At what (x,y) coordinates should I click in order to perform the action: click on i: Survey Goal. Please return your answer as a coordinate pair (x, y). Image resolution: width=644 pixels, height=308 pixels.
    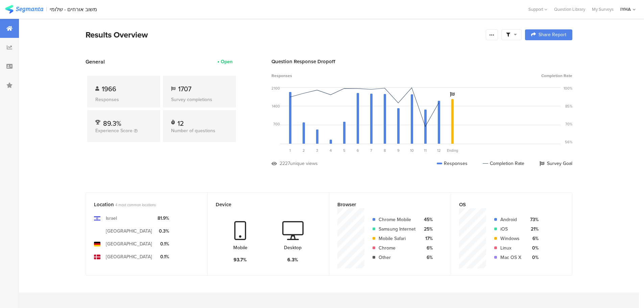
    Looking at the image, I should click on (453, 94).